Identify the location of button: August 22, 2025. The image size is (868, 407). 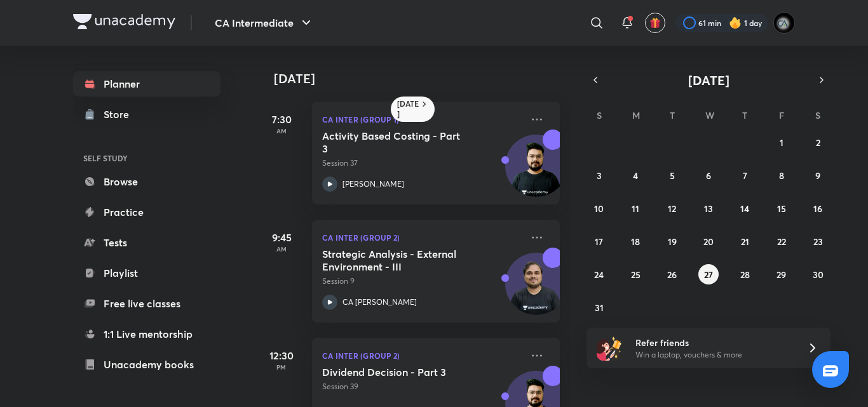
(781, 241).